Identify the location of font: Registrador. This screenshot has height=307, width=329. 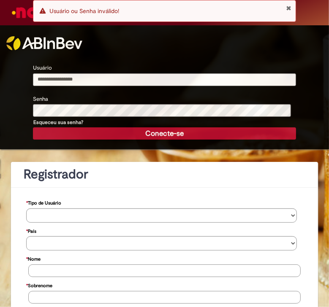
(56, 174).